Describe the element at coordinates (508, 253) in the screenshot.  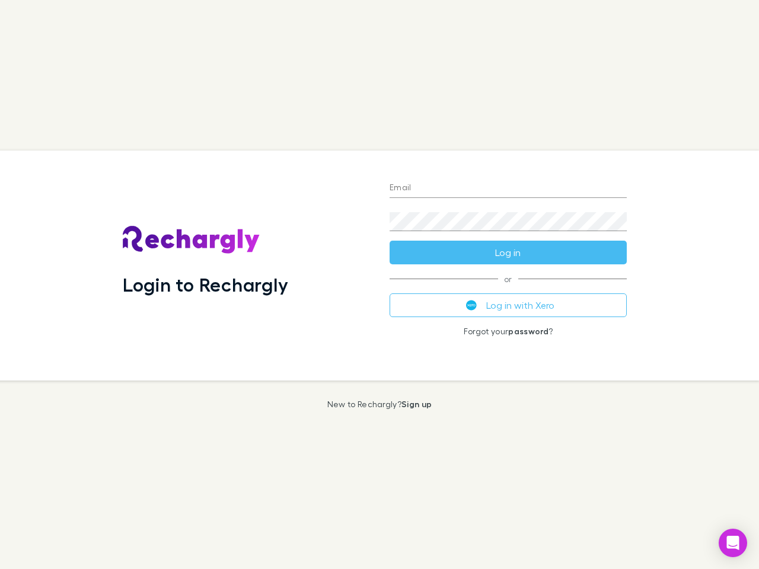
I see `button: Log in` at that location.